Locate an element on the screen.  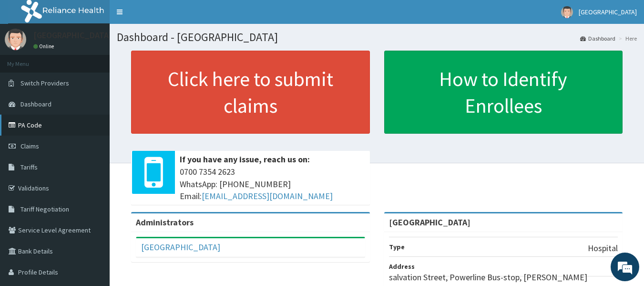
b: Address is located at coordinates (402, 266).